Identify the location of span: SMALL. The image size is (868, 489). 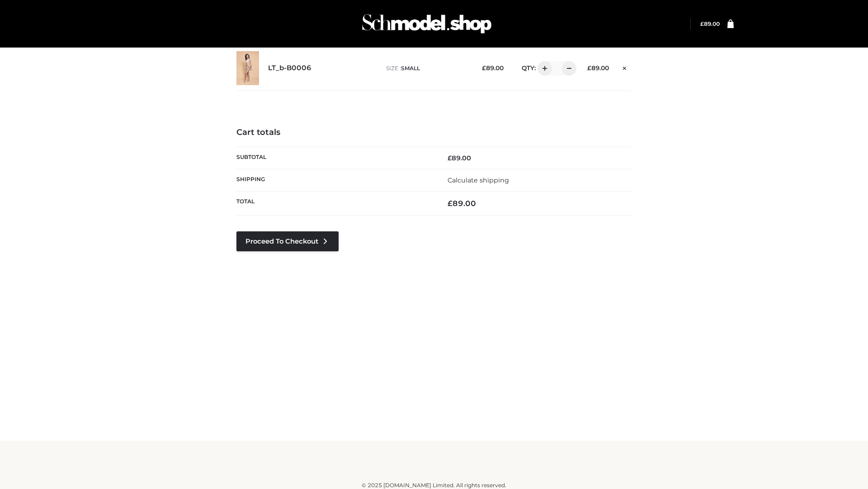
(411, 68).